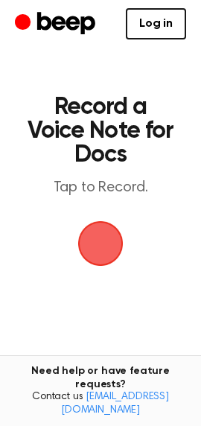  What do you see at coordinates (100, 188) in the screenshot?
I see `p: Tap to Record.` at bounding box center [100, 188].